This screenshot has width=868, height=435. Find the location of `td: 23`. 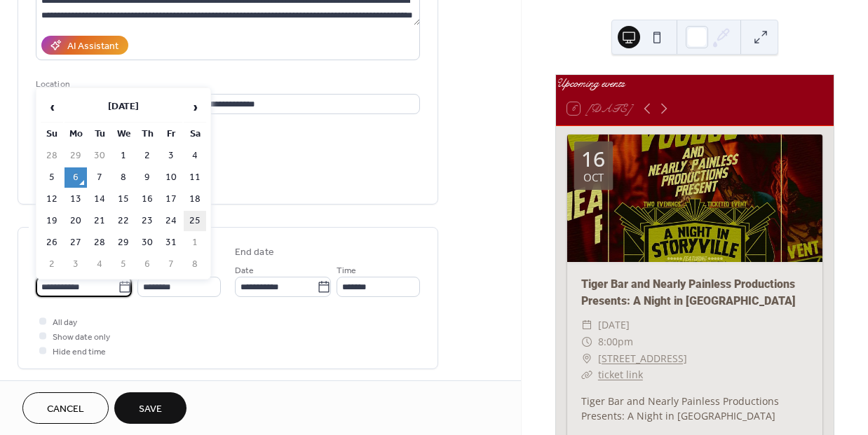

td: 23 is located at coordinates (147, 220).